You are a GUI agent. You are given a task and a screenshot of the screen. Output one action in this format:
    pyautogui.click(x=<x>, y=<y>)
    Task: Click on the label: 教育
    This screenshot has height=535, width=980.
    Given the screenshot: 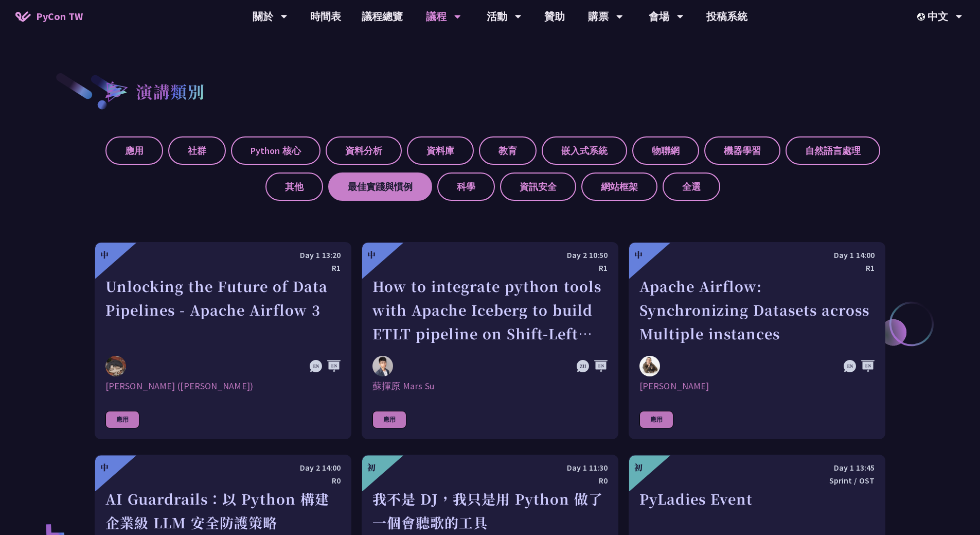 What is the action you would take?
    pyautogui.click(x=508, y=150)
    